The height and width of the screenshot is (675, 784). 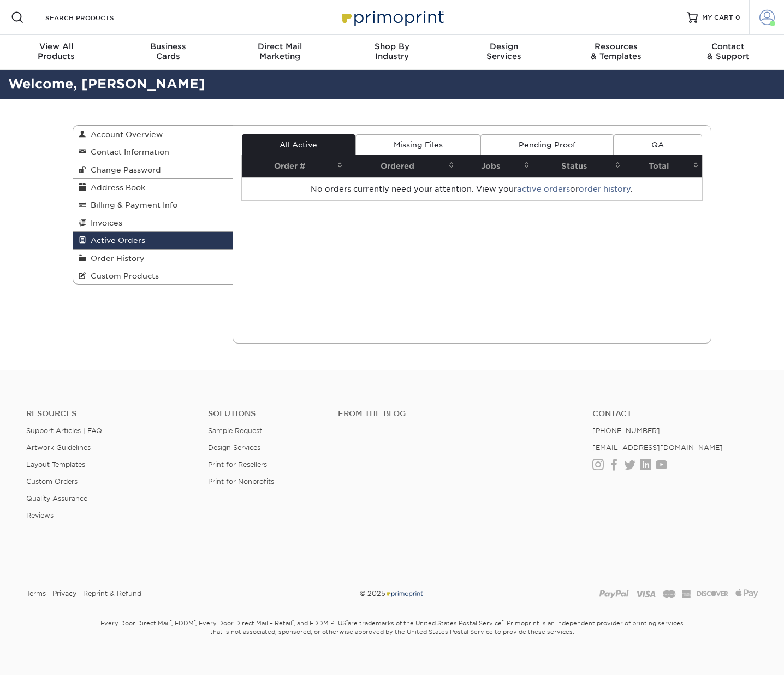 What do you see at coordinates (472, 189) in the screenshot?
I see `td: No orders currently need your attention. View your or .` at bounding box center [472, 189].